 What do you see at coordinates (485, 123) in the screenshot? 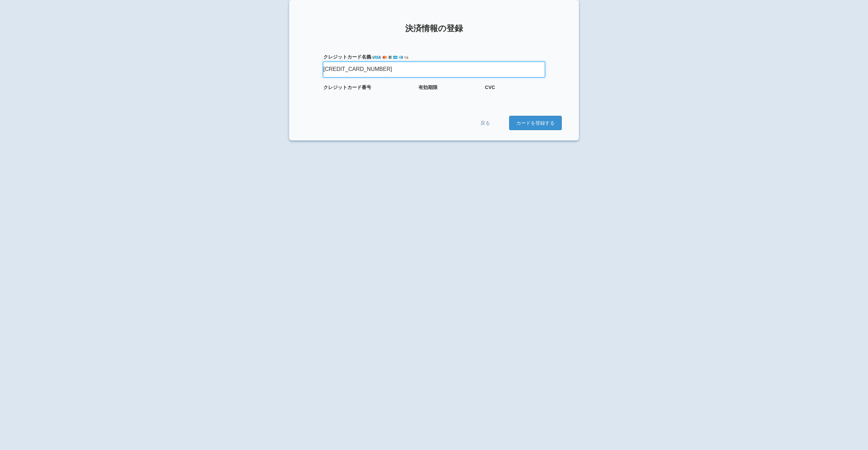
I see `a: 戻る` at bounding box center [485, 123].